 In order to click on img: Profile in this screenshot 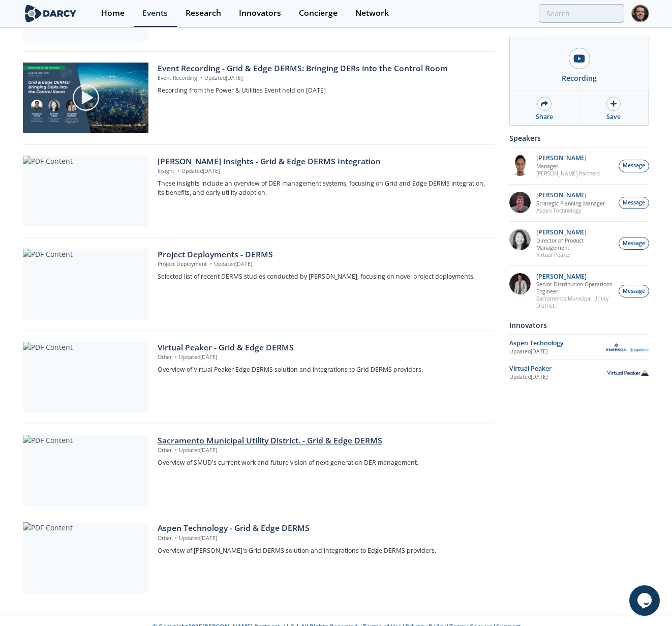, I will do `click(640, 14)`.